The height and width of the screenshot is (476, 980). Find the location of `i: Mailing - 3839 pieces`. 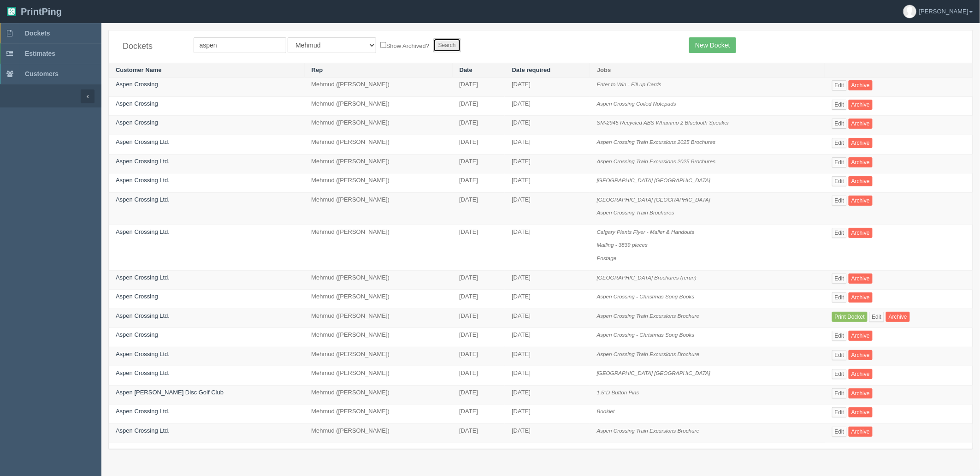

i: Mailing - 3839 pieces is located at coordinates (622, 244).